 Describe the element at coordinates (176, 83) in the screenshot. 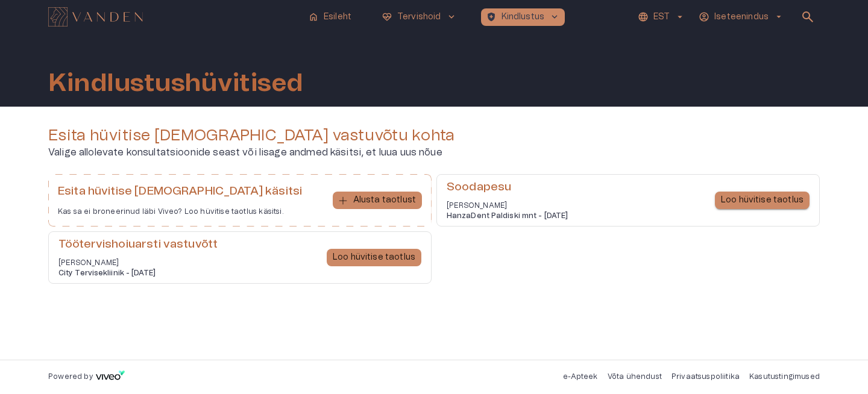

I see `h1: Kindlustushüvitised` at that location.